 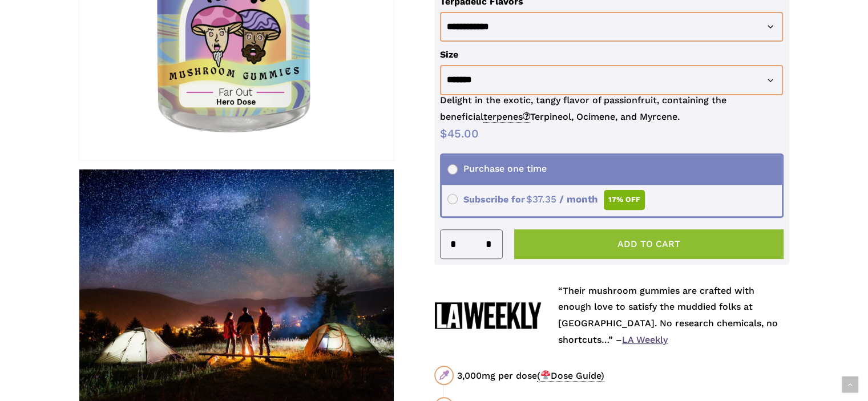 I want to click on p: Delight in the exotic, tangy flavor of passionfruit, containing the beneficial Terpineol, Ocimene..., so click(x=612, y=109).